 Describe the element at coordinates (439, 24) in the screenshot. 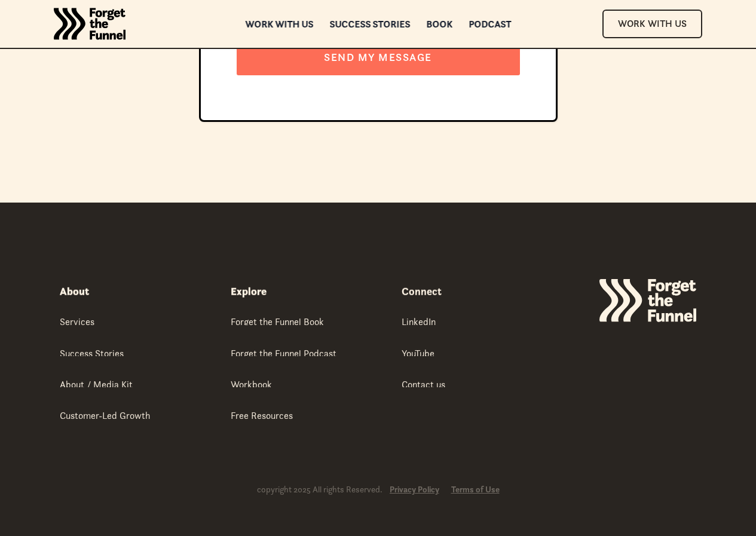

I see `a: Book` at that location.